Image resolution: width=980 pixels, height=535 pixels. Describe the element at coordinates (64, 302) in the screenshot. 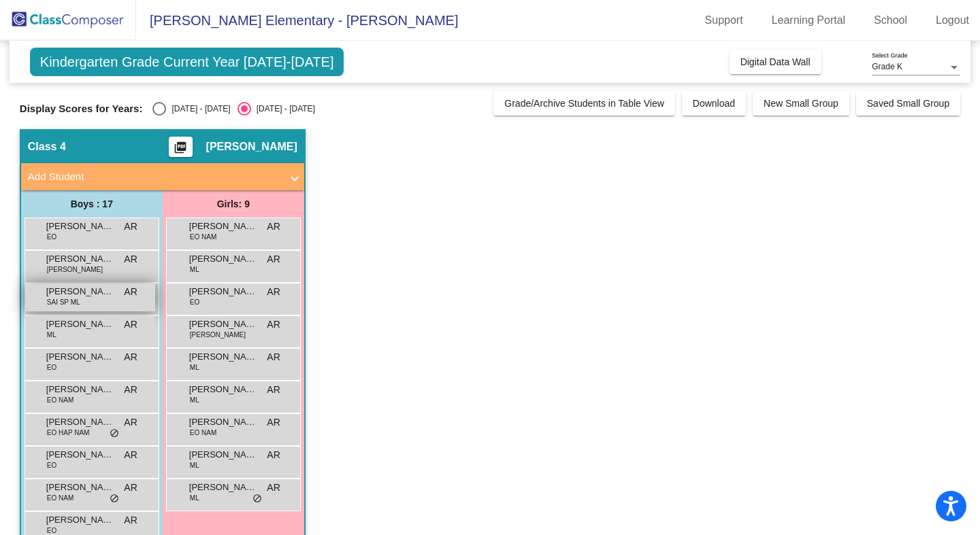

I see `span: SAI SP ML` at that location.